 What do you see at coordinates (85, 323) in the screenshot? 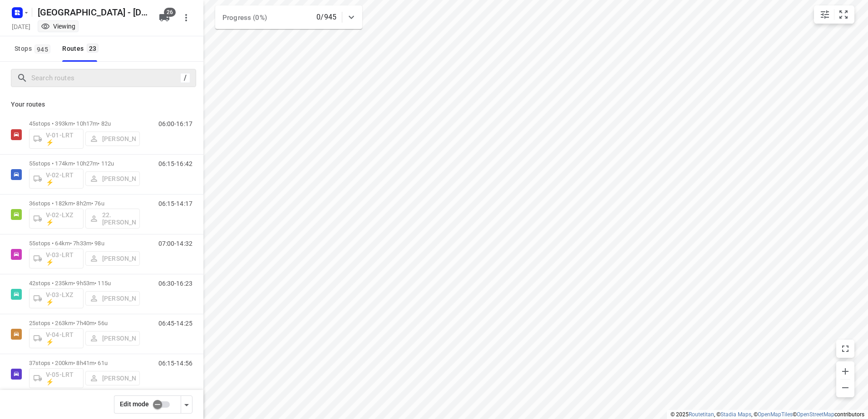
I see `p: 25 stops • 263km • 7h40m • 56u` at bounding box center [85, 323].